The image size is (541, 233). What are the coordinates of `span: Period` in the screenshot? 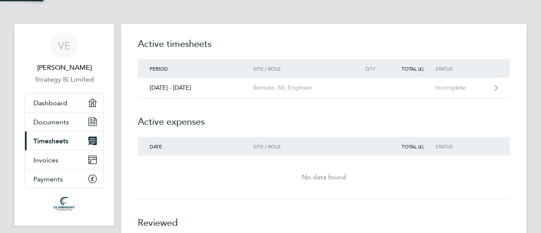 It's located at (158, 68).